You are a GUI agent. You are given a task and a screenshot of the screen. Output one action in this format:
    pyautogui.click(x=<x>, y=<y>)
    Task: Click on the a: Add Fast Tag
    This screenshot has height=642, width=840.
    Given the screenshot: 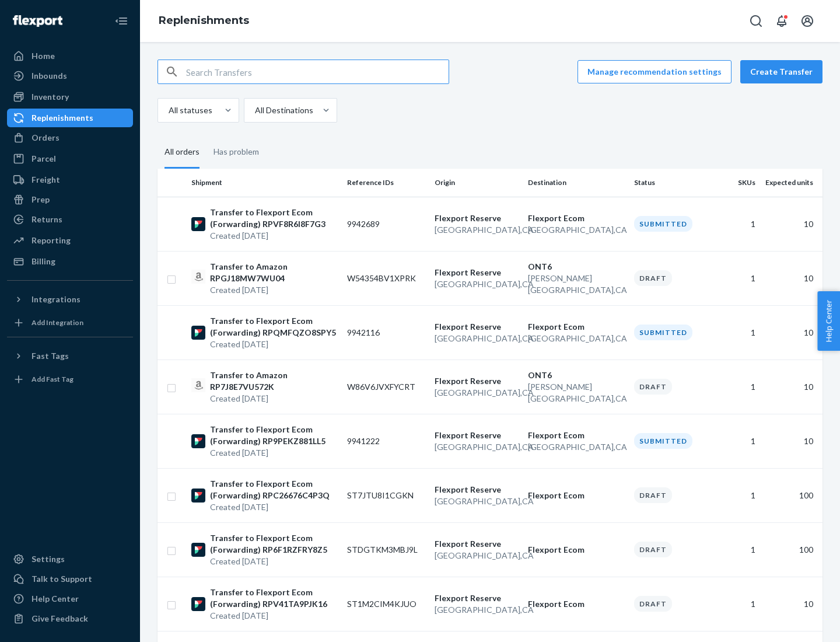 What is the action you would take?
    pyautogui.click(x=70, y=379)
    